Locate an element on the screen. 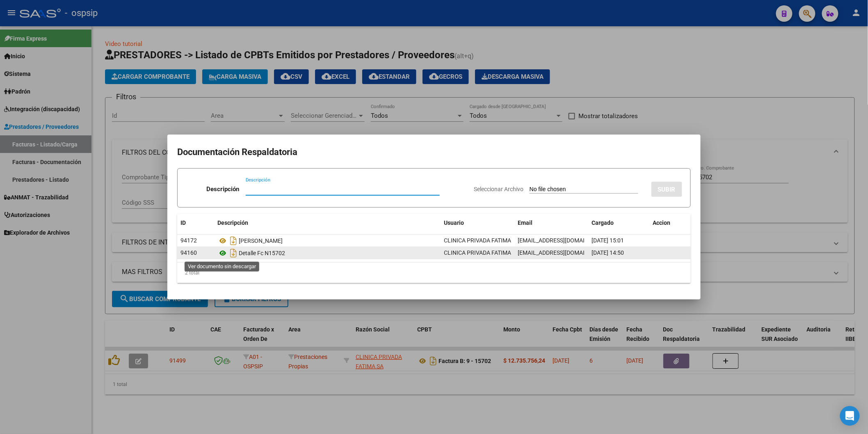 The width and height of the screenshot is (868, 434). datatable-header-cell: Usuario is located at coordinates (478, 223).